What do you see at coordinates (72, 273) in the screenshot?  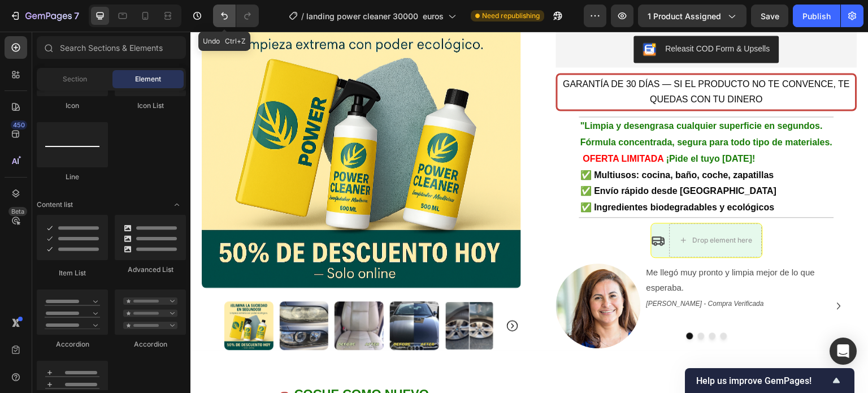 I see `div: Item List` at bounding box center [72, 273].